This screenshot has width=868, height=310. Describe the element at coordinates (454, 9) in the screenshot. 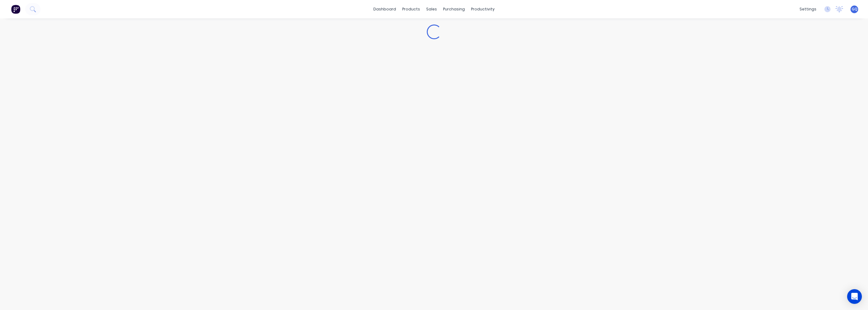

I see `div: purchasing` at that location.